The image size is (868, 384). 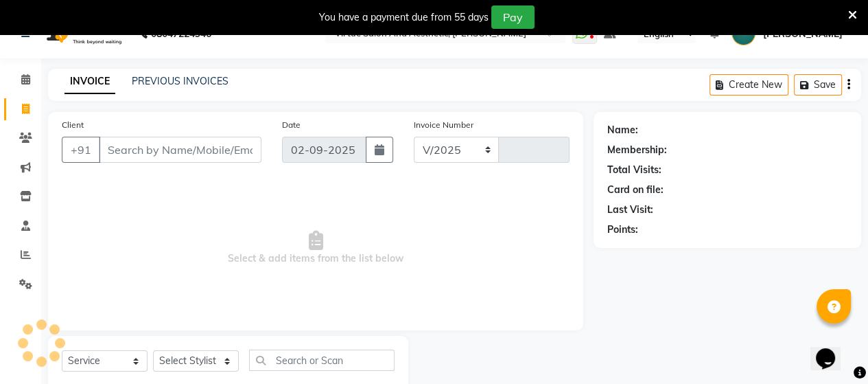 I want to click on button: Save, so click(x=818, y=84).